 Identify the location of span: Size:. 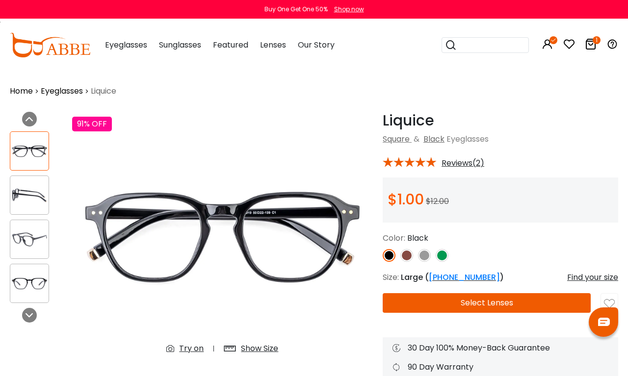
(390, 277).